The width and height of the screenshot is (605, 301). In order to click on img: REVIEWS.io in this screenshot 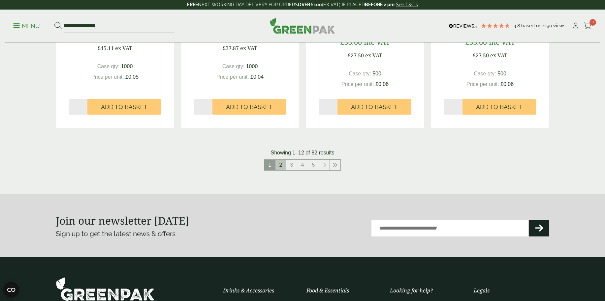, I will do `click(463, 26)`.